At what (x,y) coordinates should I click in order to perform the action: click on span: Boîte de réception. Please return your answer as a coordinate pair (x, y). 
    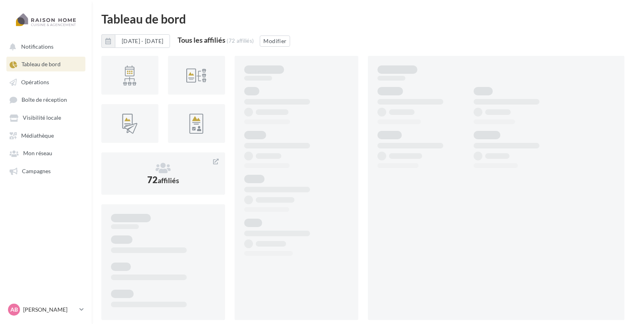
    Looking at the image, I should click on (44, 100).